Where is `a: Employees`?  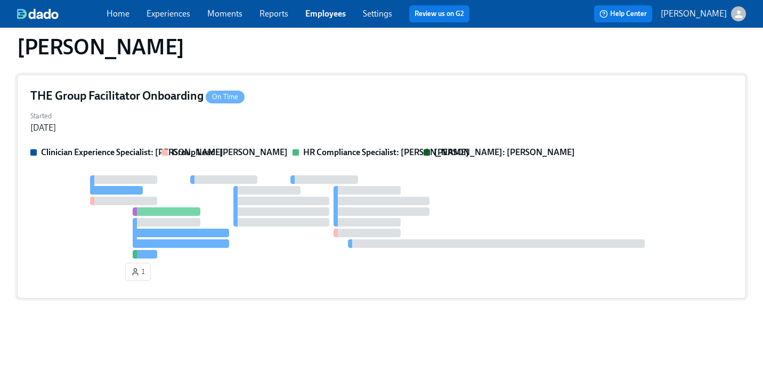 a: Employees is located at coordinates (325, 13).